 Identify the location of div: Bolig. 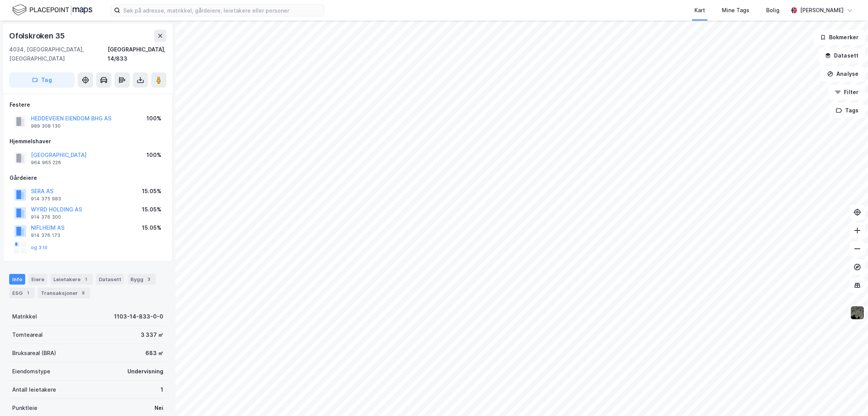
(772, 10).